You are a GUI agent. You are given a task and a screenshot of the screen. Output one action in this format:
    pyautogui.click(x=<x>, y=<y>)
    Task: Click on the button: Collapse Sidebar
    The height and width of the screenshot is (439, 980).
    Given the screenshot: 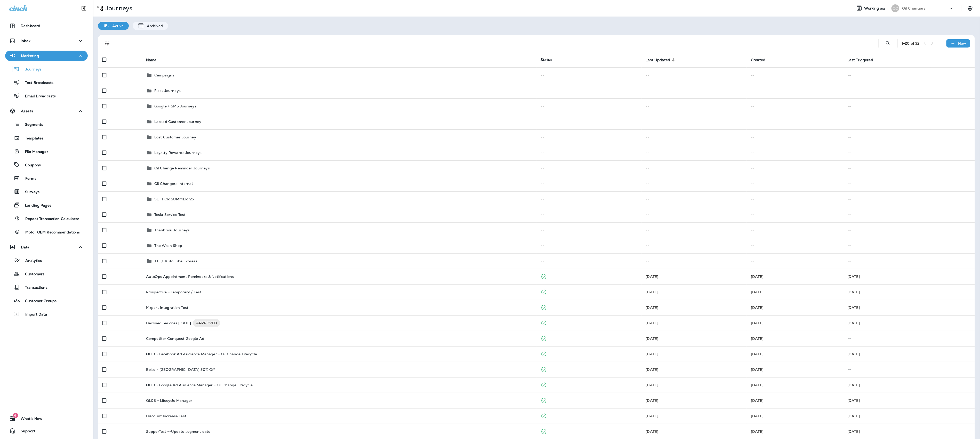 What is the action you would take?
    pyautogui.click(x=84, y=8)
    